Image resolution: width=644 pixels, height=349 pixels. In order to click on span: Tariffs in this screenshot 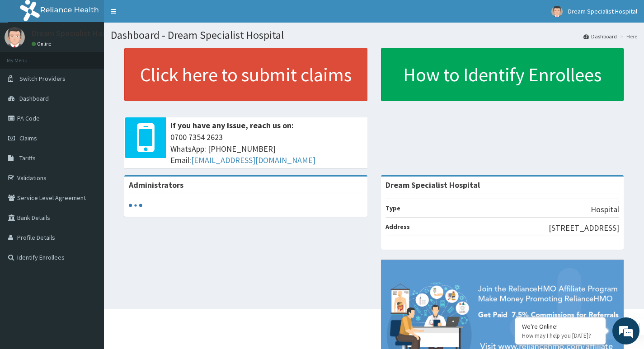, I will do `click(28, 158)`.